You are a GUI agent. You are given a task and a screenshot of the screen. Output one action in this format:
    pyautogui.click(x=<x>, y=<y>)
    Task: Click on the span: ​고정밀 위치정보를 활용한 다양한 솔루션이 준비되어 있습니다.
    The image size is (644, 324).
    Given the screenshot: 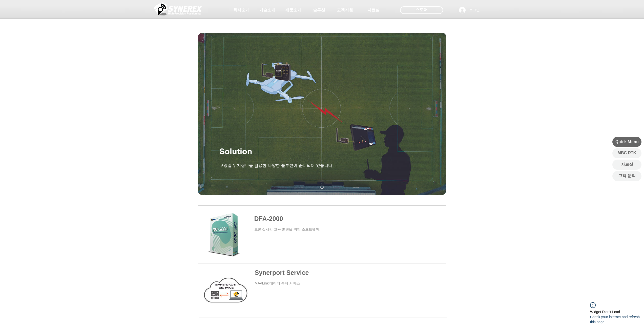 What is the action you would take?
    pyautogui.click(x=277, y=165)
    